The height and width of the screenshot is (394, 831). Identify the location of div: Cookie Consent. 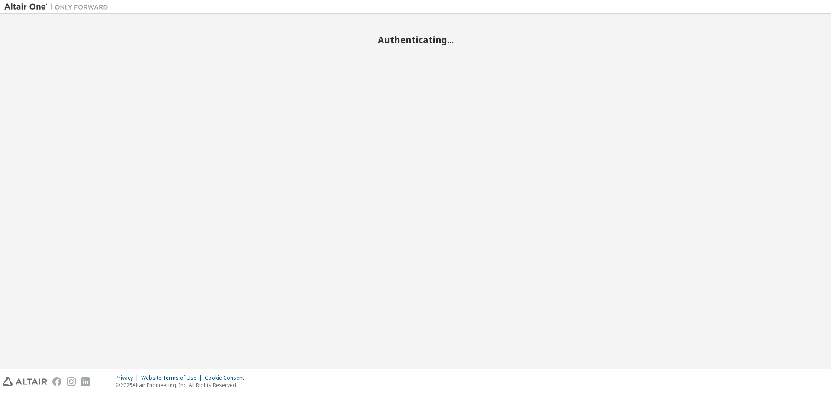
(227, 378).